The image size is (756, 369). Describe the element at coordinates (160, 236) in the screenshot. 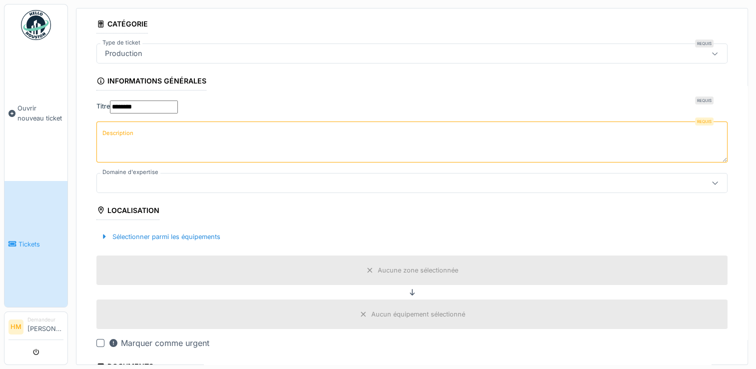

I see `div: Sélectionner parmi les équipements` at that location.